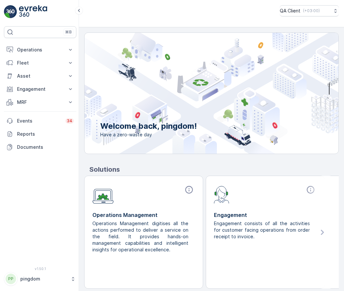 The width and height of the screenshot is (344, 291). What do you see at coordinates (40, 50) in the screenshot?
I see `p: Operations` at bounding box center [40, 50].